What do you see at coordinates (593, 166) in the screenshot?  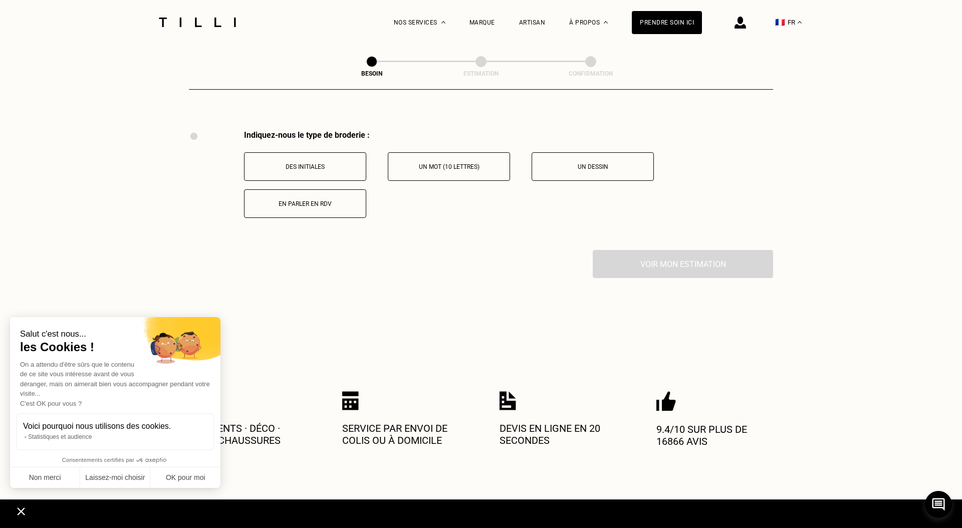 I see `button: Un dessin` at bounding box center [593, 166].